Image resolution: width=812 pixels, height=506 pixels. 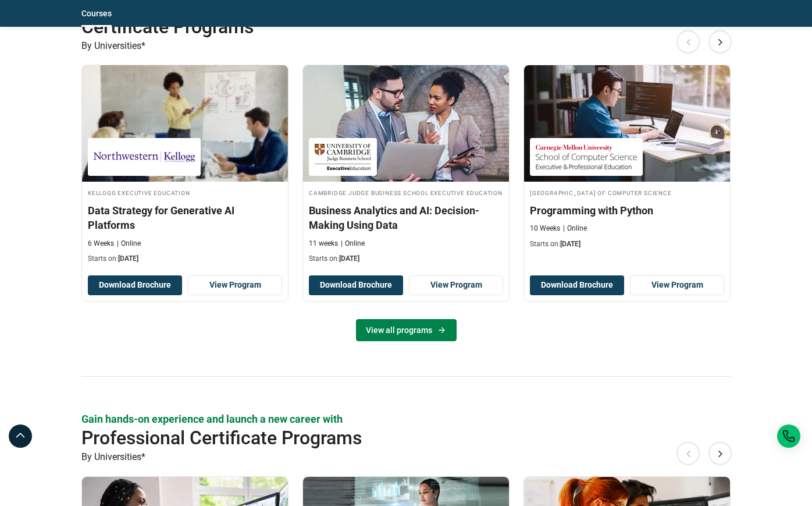 I want to click on img: Carnegie Mellon University School of Computer Science, so click(x=586, y=157).